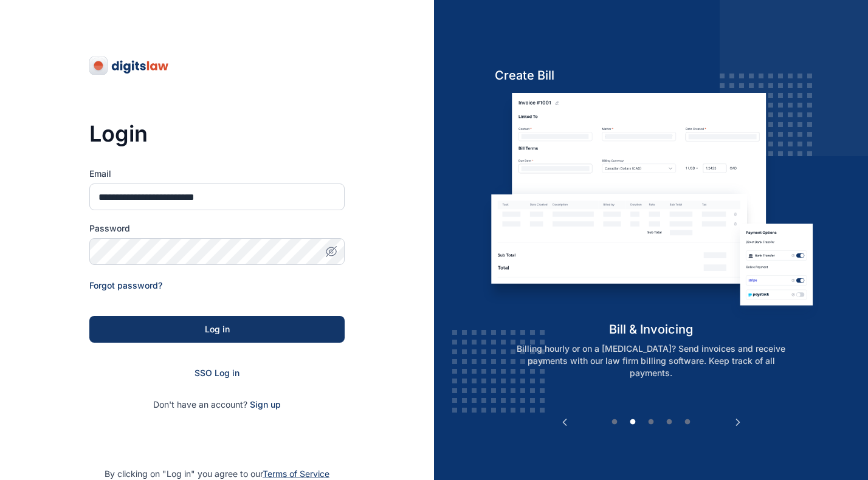 The height and width of the screenshot is (480, 868). Describe the element at coordinates (615, 422) in the screenshot. I see `button: 1` at that location.